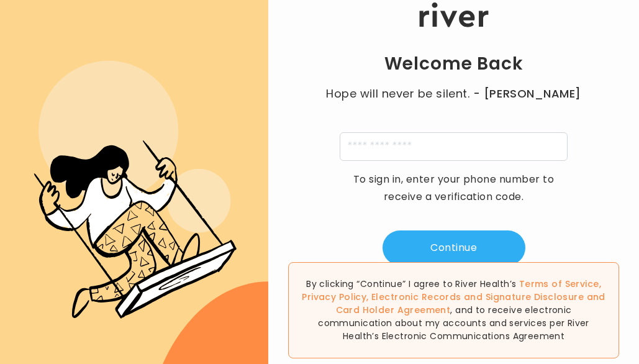 The width and height of the screenshot is (639, 364). I want to click on span: , and to receive electronic communication about my accounts and services per River Health’s Elect..., so click(454, 323).